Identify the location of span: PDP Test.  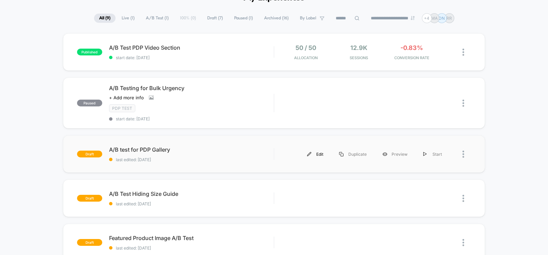
(122, 108).